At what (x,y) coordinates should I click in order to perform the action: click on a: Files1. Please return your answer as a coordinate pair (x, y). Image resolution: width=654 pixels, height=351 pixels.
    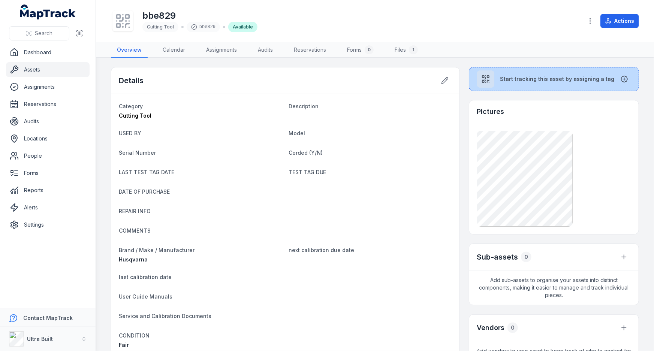
    Looking at the image, I should click on (406, 50).